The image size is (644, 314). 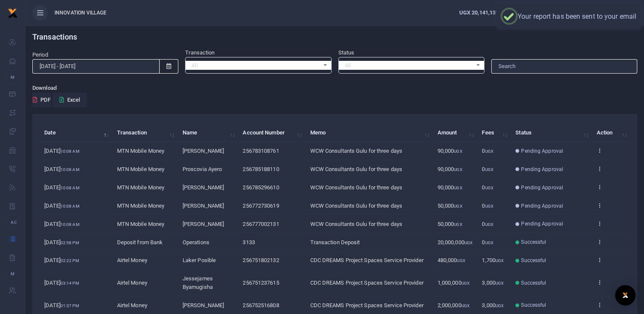 What do you see at coordinates (198, 282) in the screenshot?
I see `span: Jessejames Byamugisha` at bounding box center [198, 282].